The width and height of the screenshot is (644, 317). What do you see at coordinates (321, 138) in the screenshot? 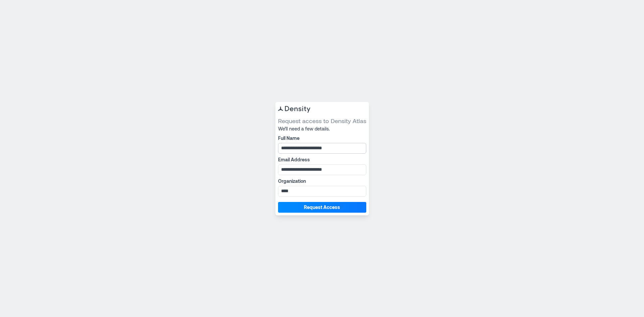
I see `label: Full Name` at bounding box center [321, 138].